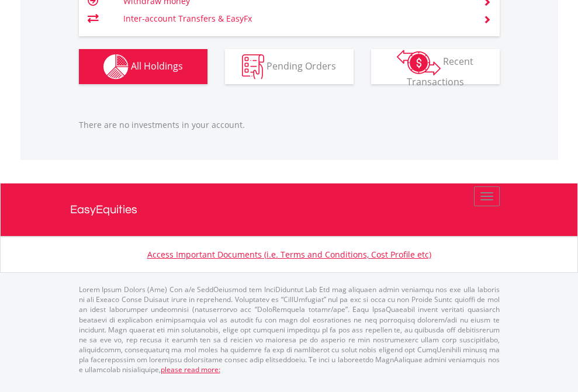 The image size is (578, 392). What do you see at coordinates (157, 65) in the screenshot?
I see `span: All Holdings` at bounding box center [157, 65].